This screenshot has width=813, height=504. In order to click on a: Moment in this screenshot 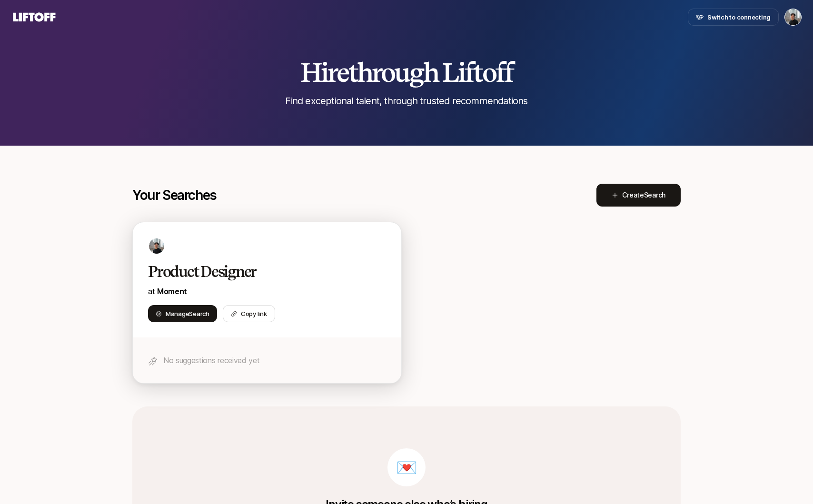, I will do `click(171, 291)`.